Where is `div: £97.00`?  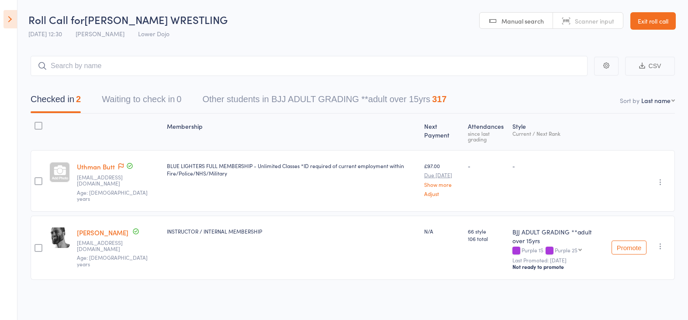 div: £97.00 is located at coordinates (443, 179).